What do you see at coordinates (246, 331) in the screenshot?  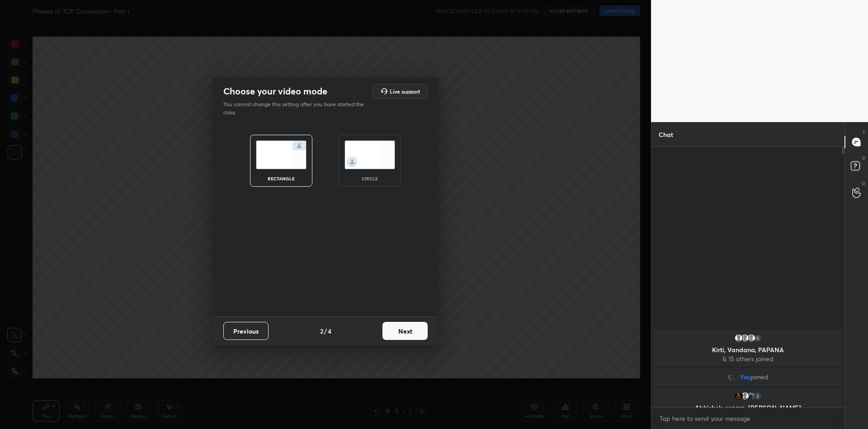 I see `button: Previous` at bounding box center [246, 331].